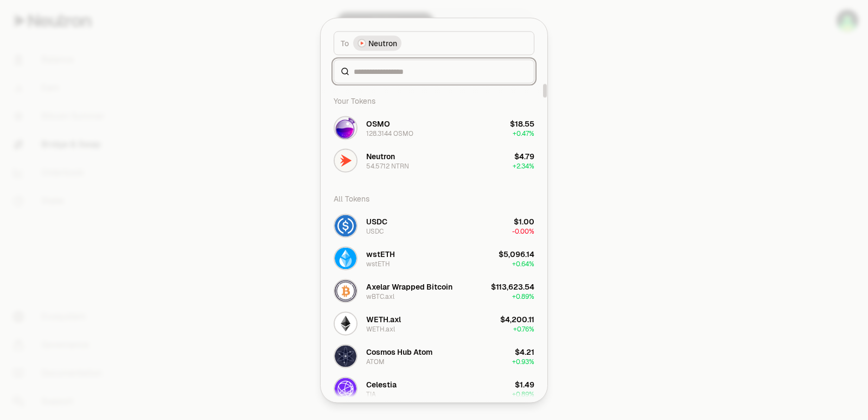 Image resolution: width=868 pixels, height=420 pixels. I want to click on img: USDC Logo, so click(345, 225).